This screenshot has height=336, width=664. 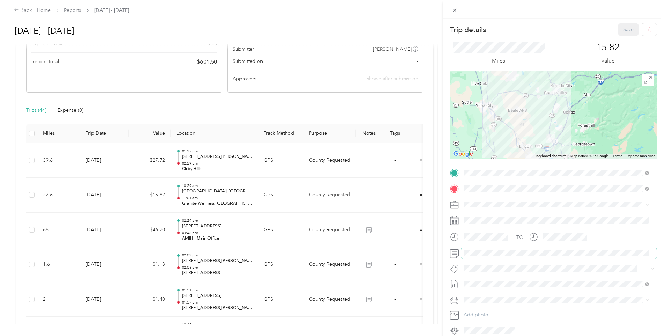 What do you see at coordinates (641, 156) in the screenshot?
I see `a: Report a map error` at bounding box center [641, 156].